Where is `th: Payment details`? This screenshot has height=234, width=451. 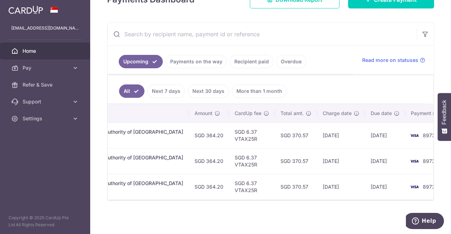 th: Payment details is located at coordinates (110, 113).